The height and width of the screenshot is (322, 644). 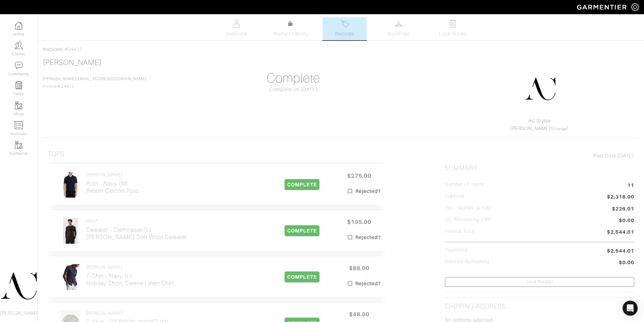 I want to click on img: orders-27d20c2124de7fd6de4e0e44c1d41de31381a507db9b33961299e4e07d508b8c.svg, so click(x=345, y=23).